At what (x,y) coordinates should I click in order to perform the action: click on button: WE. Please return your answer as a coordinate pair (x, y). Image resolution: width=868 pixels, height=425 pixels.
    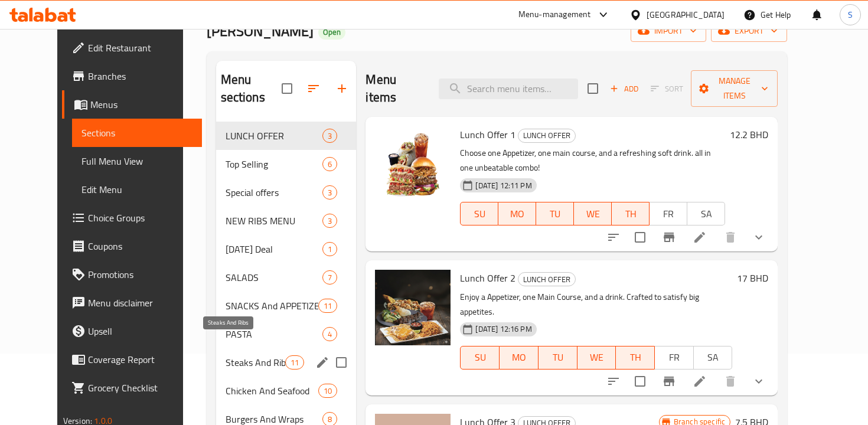
    Looking at the image, I should click on (593, 214).